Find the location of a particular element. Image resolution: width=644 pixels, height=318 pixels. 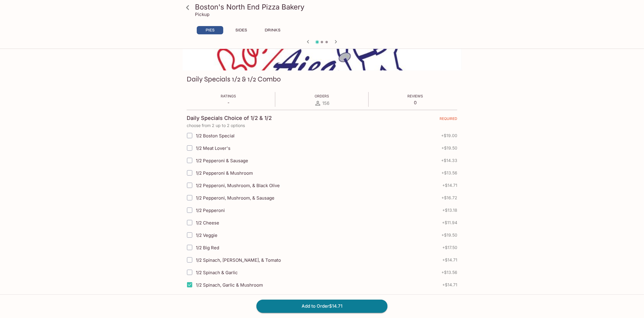

h3: Daily Specials 1/2 & 1/2 Combo is located at coordinates (234, 79).